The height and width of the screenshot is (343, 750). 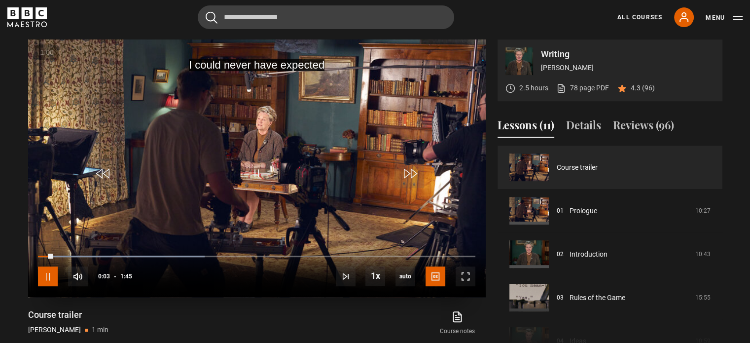 What do you see at coordinates (588, 254) in the screenshot?
I see `a: Introduction` at bounding box center [588, 254].